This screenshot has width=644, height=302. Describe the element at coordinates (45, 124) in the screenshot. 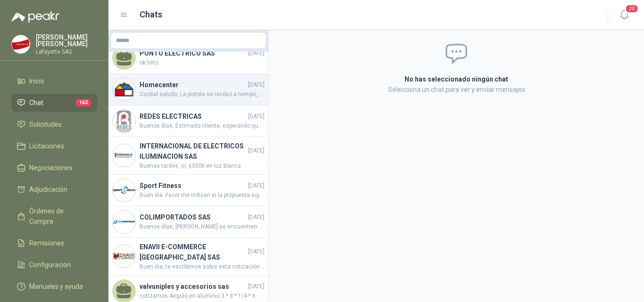

I see `span: Solicitudes` at that location.